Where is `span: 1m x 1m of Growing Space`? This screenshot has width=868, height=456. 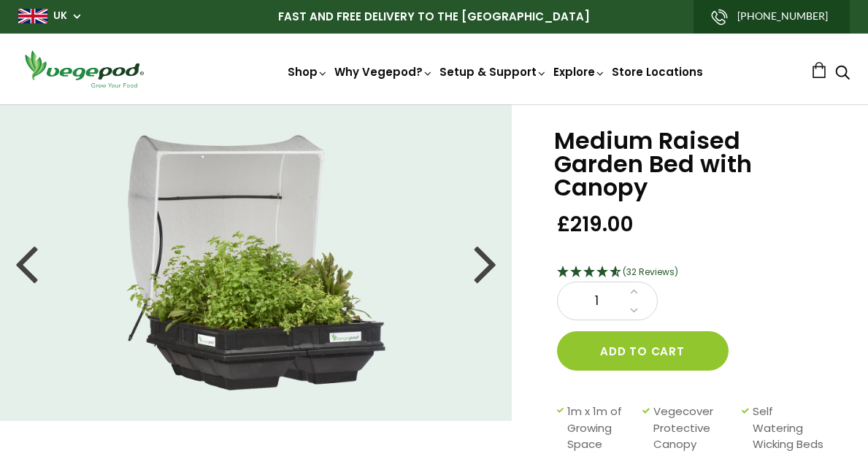
span: 1m x 1m of Growing Space is located at coordinates (601, 428).